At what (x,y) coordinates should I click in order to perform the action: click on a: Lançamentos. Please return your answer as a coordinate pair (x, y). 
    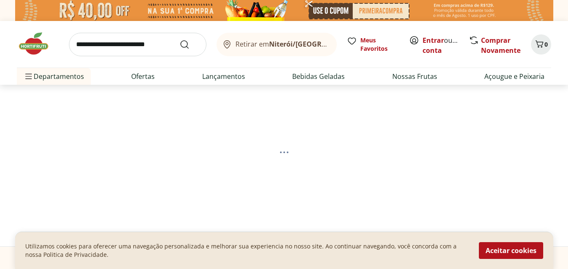
    Looking at the image, I should click on (224, 76).